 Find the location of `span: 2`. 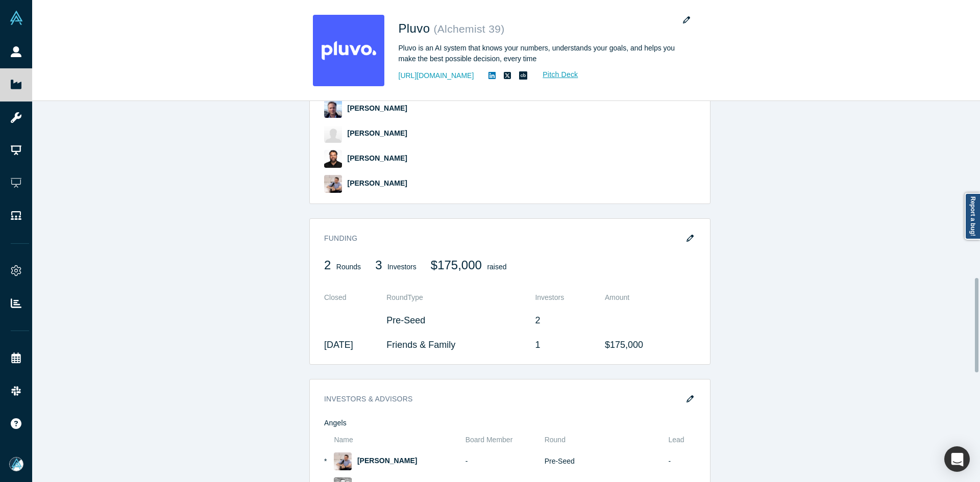

span: 2 is located at coordinates (327, 265).